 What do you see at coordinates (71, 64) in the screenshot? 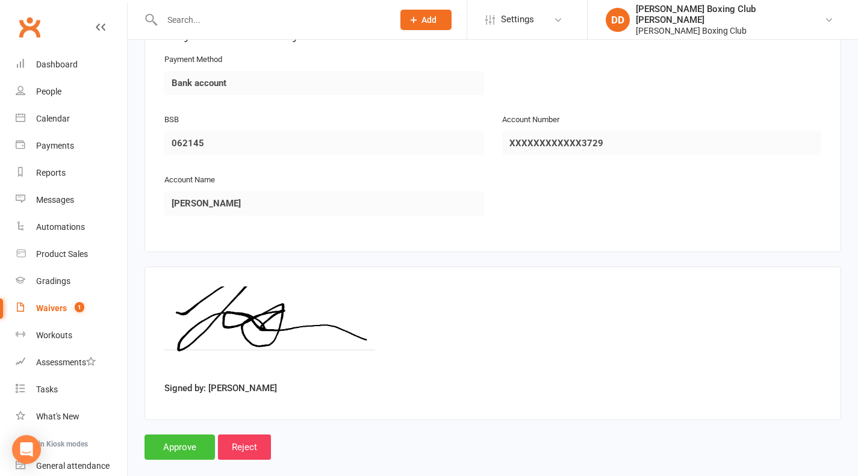
I see `a: Dashboard` at bounding box center [71, 64].